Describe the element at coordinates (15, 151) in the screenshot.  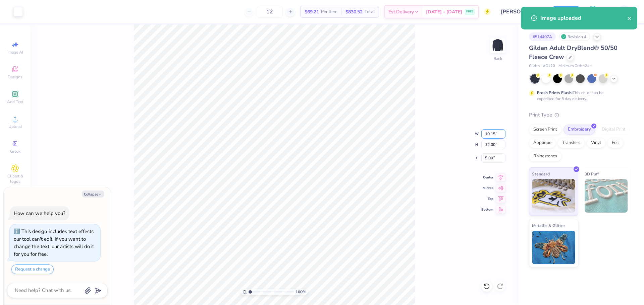
I see `span: Greek` at that location.